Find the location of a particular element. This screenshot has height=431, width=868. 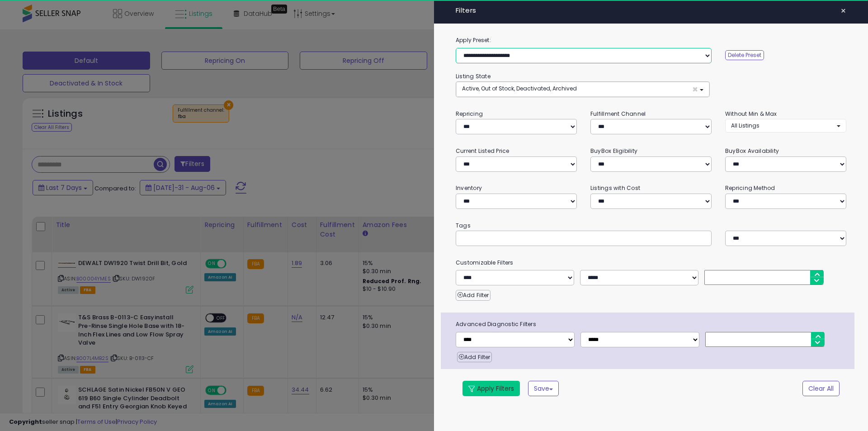

button: All Listings is located at coordinates (786, 125).